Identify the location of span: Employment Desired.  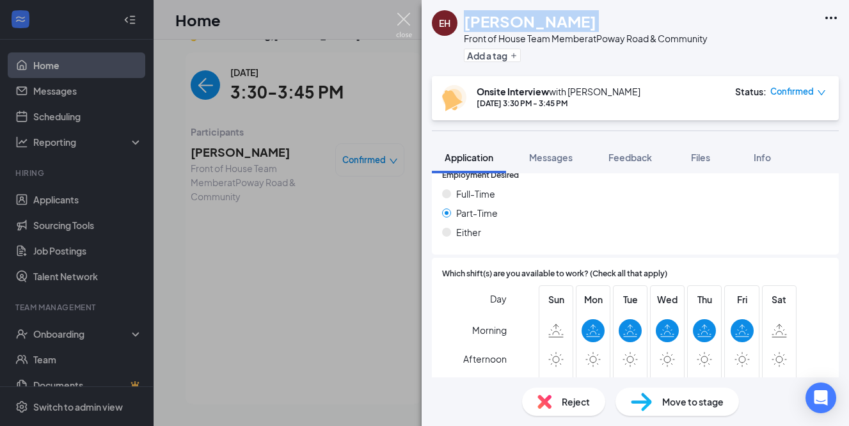
(480, 175).